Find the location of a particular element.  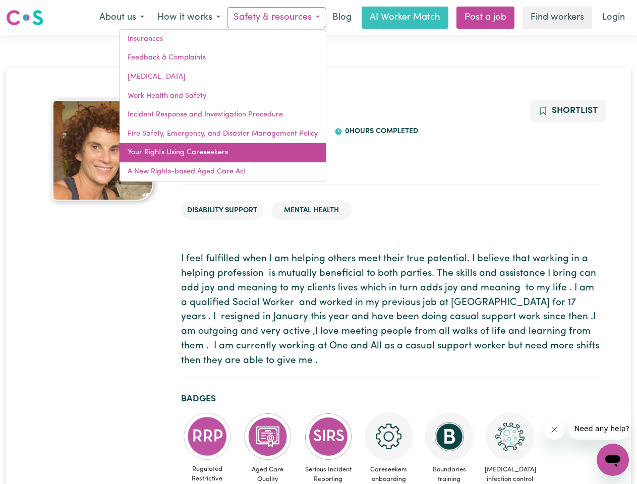

a: Your Rights Using Careseekers is located at coordinates (222, 153).